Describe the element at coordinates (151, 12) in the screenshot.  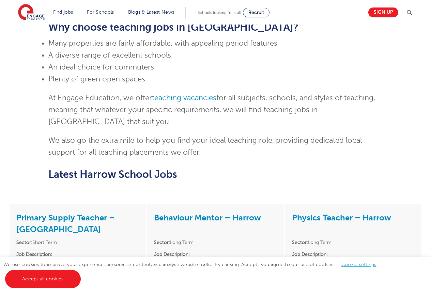
I see `a: Blogs & Latest News` at that location.